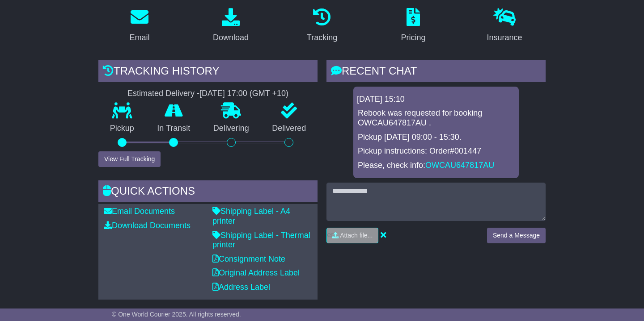  What do you see at coordinates (231, 129) in the screenshot?
I see `p: Delivering` at bounding box center [231, 129].